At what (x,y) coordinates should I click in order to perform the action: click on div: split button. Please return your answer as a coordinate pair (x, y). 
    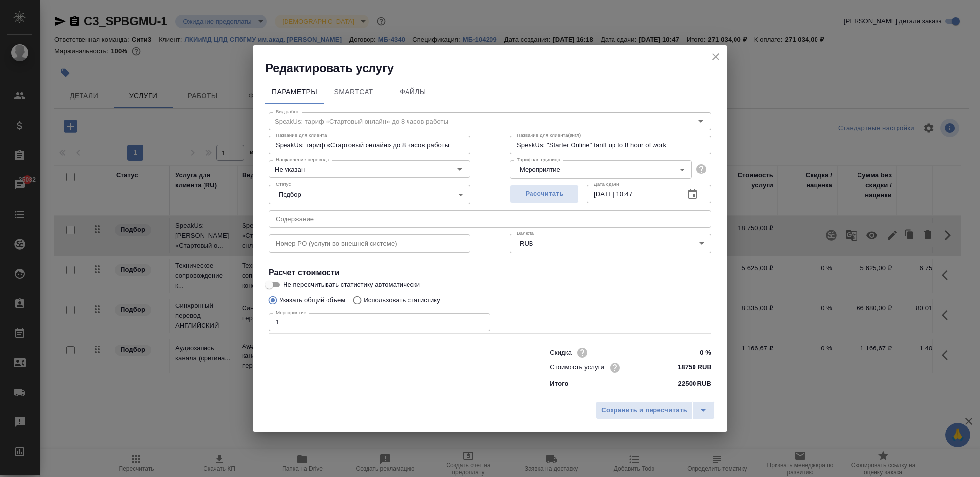
    Looking at the image, I should click on (655, 410).